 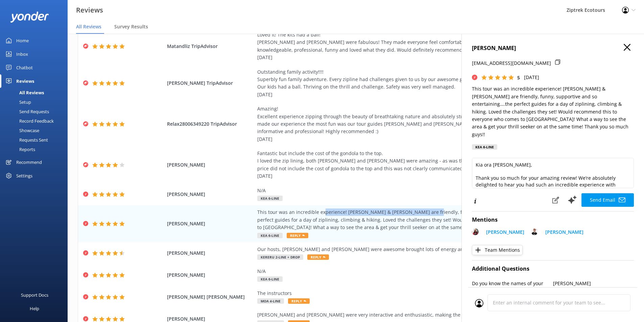 I want to click on img: 60-1750636364.JPG, so click(x=475, y=232).